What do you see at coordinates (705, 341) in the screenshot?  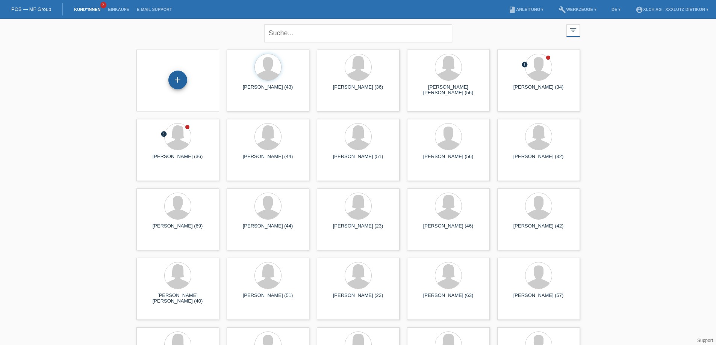 I see `a: Support` at bounding box center [705, 341].